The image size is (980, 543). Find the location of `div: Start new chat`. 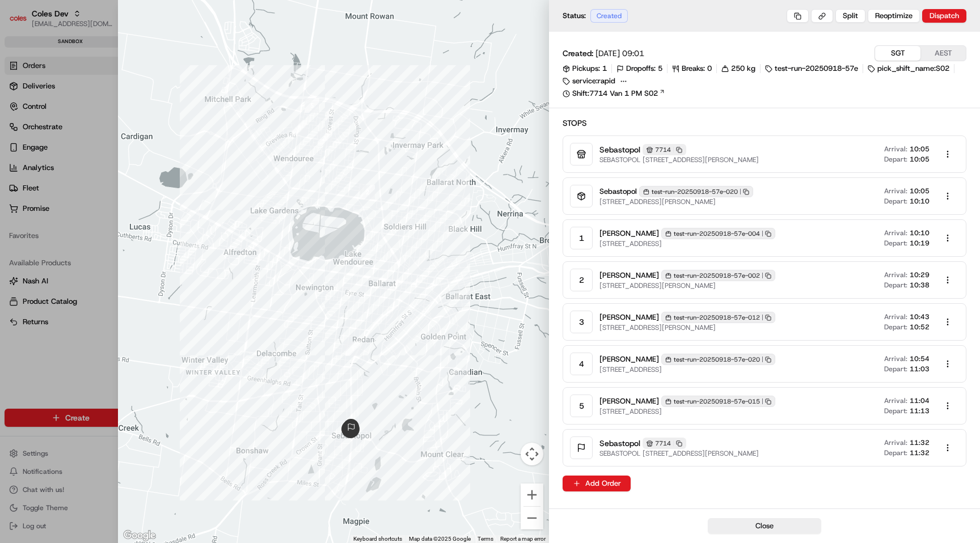

div: Start new chat is located at coordinates (112, 114).